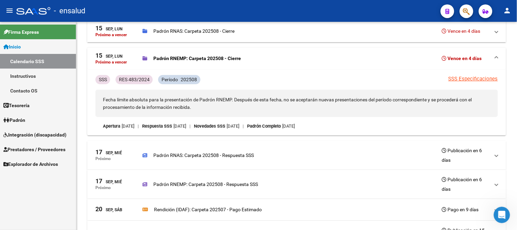 This screenshot has width=517, height=230. What do you see at coordinates (111, 126) in the screenshot?
I see `p: Apertura` at bounding box center [111, 126].